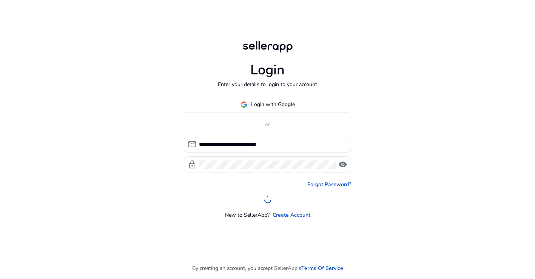  Describe the element at coordinates (267, 104) in the screenshot. I see `button: Login with Google` at that location.